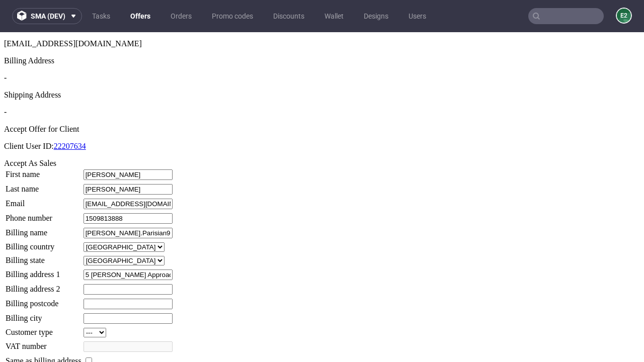 The image size is (644, 362). I want to click on td: Last name, so click(44, 157).